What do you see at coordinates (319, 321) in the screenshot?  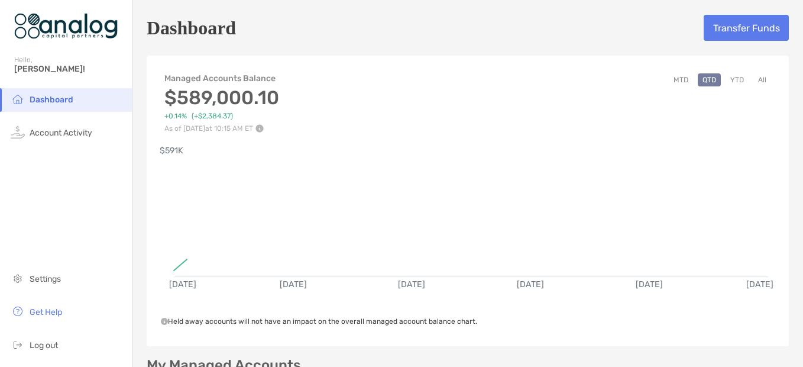 I see `span: Held away accounts will not have an impact on the overall managed account balance chart.` at bounding box center [319, 321].